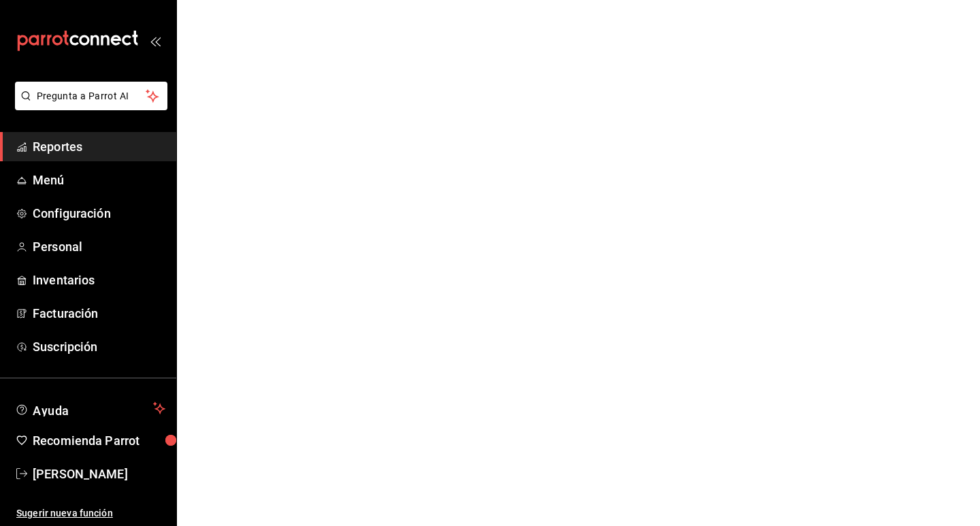  Describe the element at coordinates (98, 313) in the screenshot. I see `span: Facturación` at that location.